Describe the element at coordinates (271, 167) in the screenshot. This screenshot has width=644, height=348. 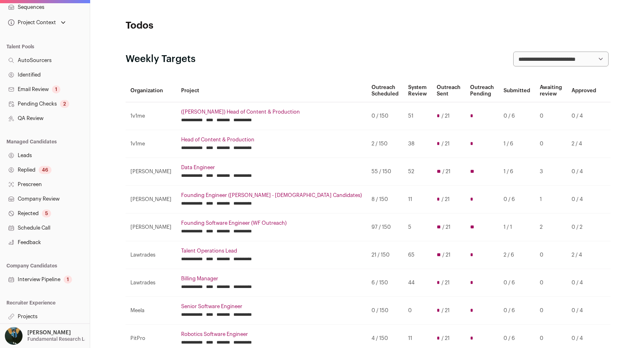
I see `a: Data Engineer` at that location.